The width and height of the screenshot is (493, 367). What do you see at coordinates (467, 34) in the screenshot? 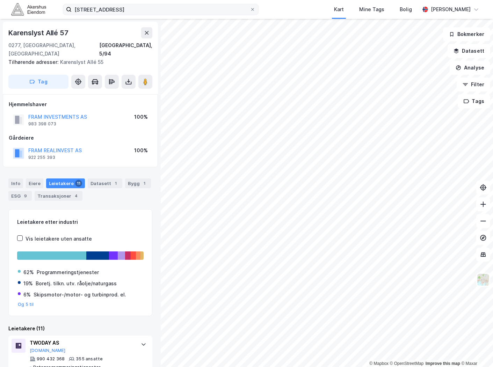
I see `button: Bokmerker` at bounding box center [467, 34].